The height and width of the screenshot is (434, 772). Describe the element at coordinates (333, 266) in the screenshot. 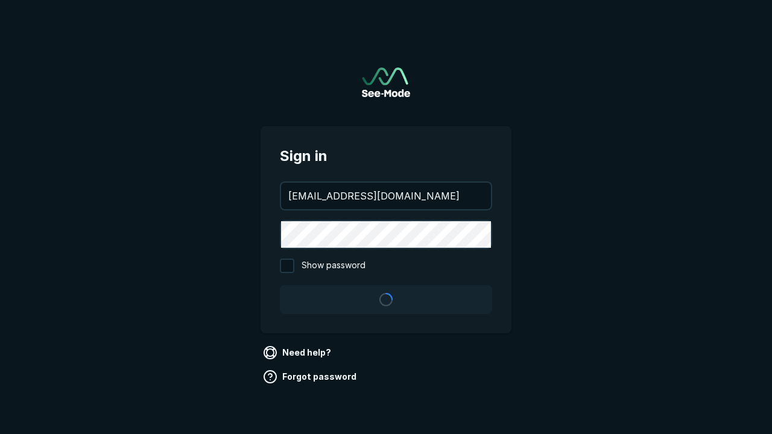

I see `span: Show password` at that location.